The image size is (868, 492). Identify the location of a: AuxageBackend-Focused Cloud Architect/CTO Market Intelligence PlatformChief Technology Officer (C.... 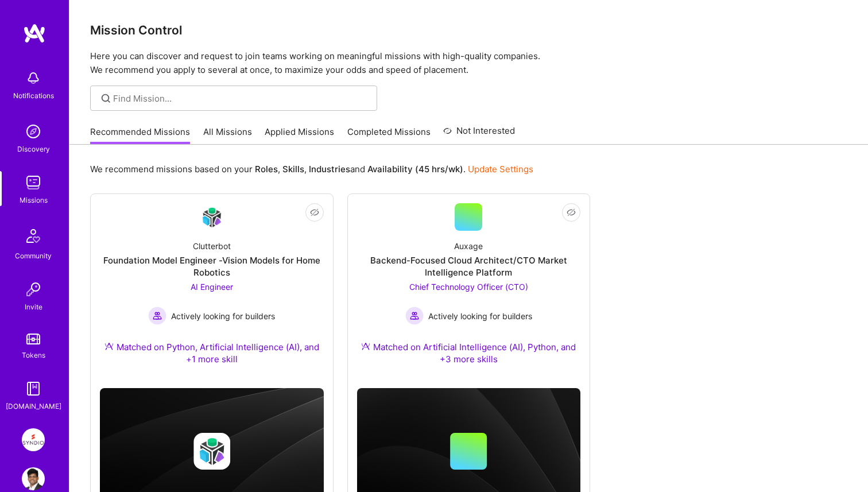
(469, 291).